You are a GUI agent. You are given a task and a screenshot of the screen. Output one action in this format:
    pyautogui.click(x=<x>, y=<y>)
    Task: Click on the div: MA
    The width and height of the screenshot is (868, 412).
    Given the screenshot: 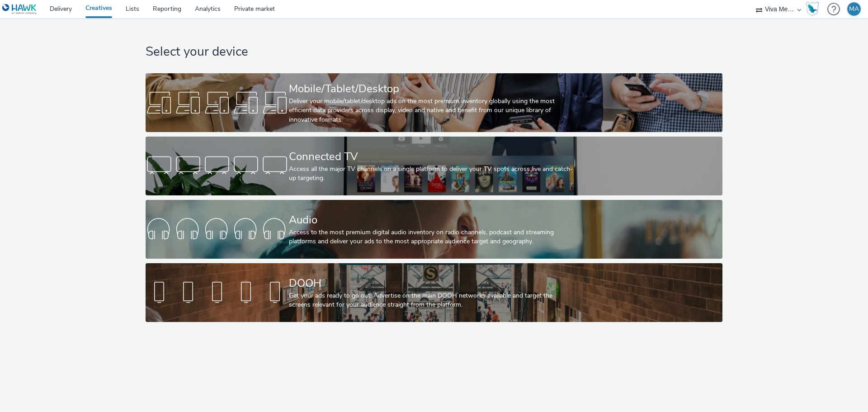 What is the action you would take?
    pyautogui.click(x=855, y=9)
    